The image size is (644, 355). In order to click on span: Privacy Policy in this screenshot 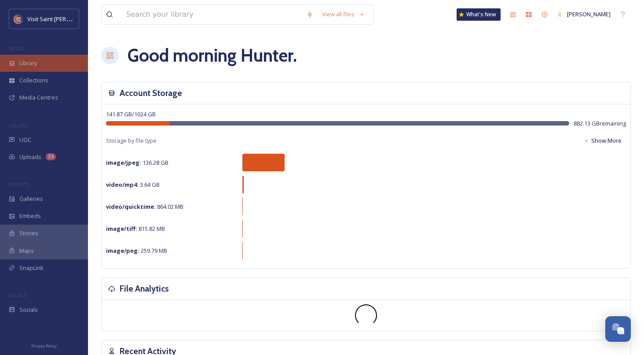, I will do `click(44, 346)`.